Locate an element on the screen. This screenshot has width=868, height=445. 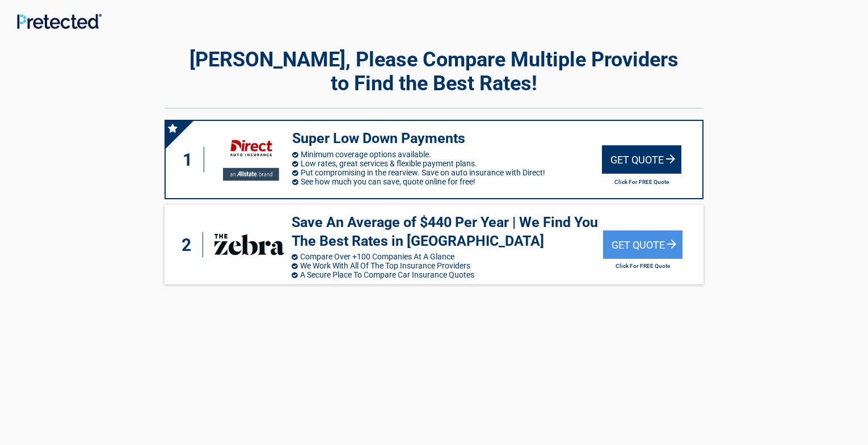
div: 2 is located at coordinates (190, 245).